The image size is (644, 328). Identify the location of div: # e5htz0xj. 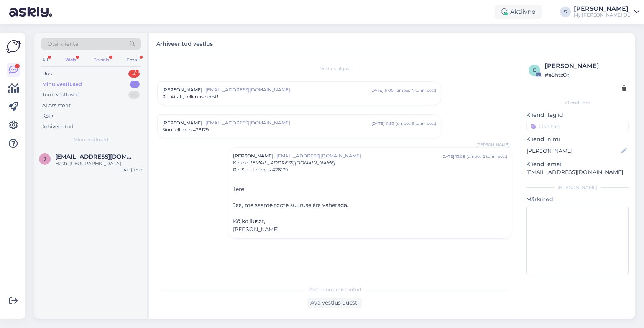
(586, 75).